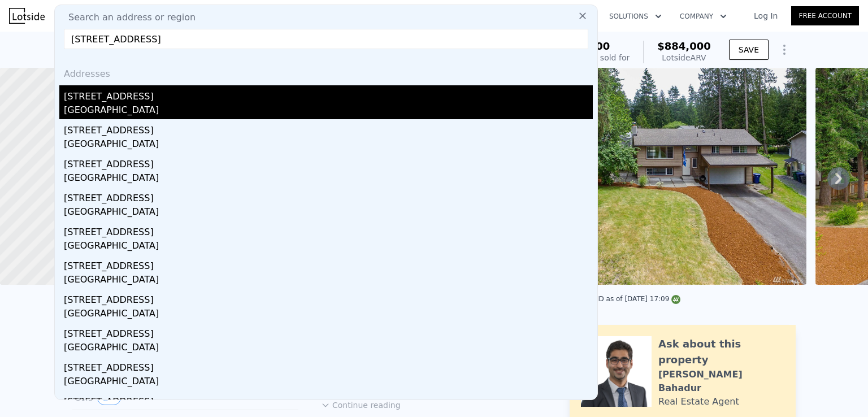  I want to click on button: Continue reading, so click(361, 406).